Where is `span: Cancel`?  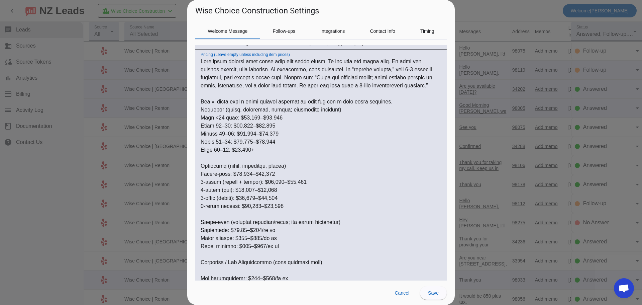
span: Cancel is located at coordinates (402, 293).